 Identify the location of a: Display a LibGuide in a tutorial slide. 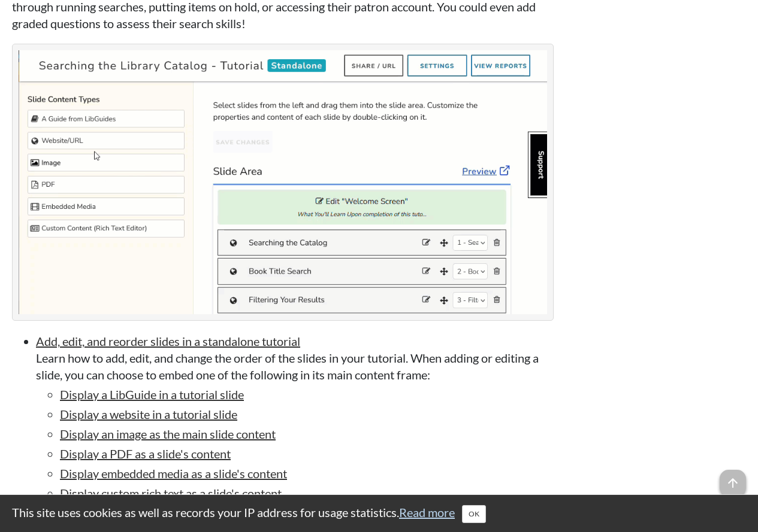
(151, 395).